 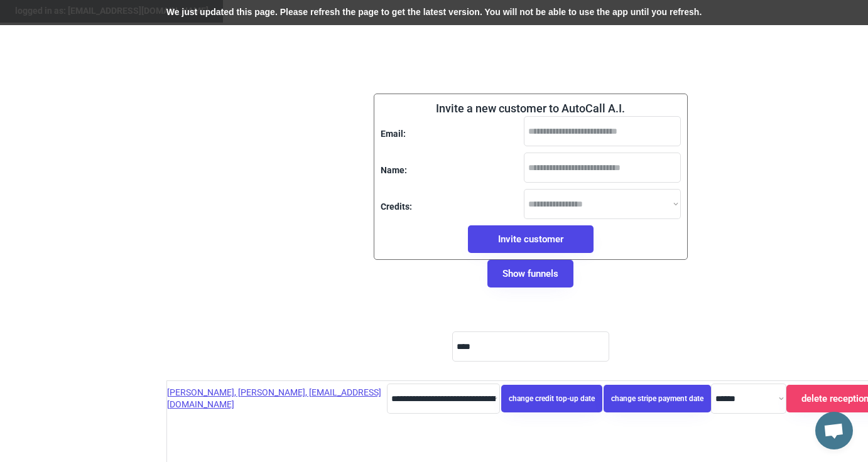 I want to click on button: change credit top-up date, so click(x=551, y=398).